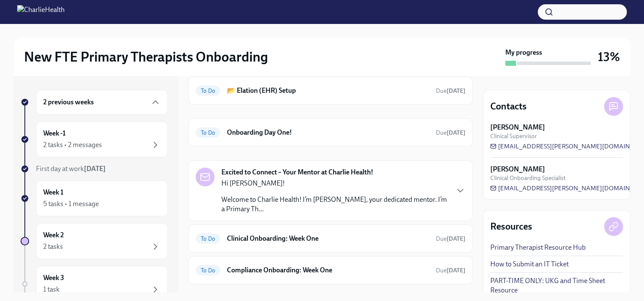  I want to click on a: Primary Therapist Resource Hub, so click(537, 247).